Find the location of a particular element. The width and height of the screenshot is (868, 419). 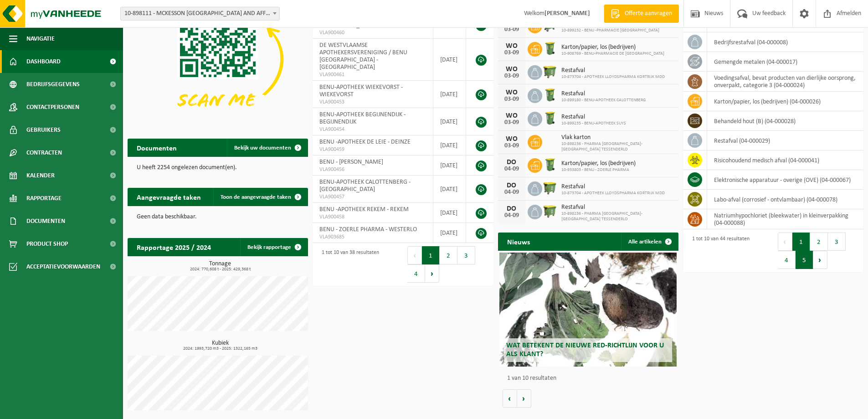

span: Dashboard is located at coordinates (43, 61).